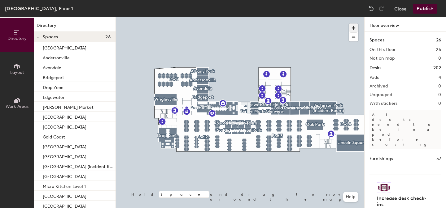  What do you see at coordinates (437, 68) in the screenshot?
I see `h1: 202` at bounding box center [437, 68].